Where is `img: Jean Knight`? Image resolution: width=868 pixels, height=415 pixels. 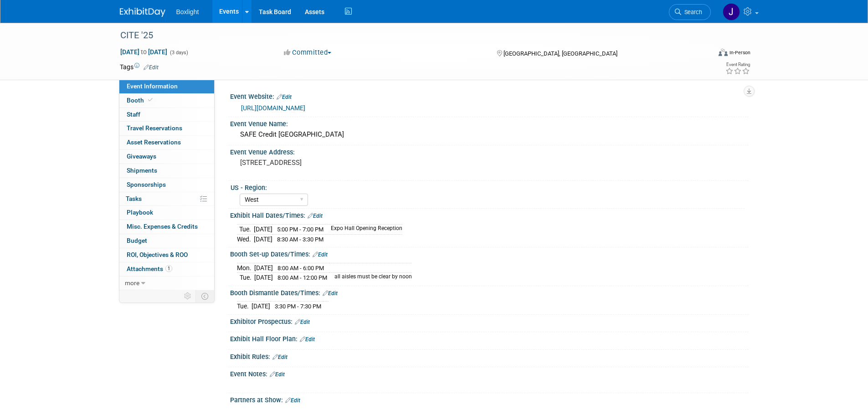 img: Jean Knight is located at coordinates (732, 12).